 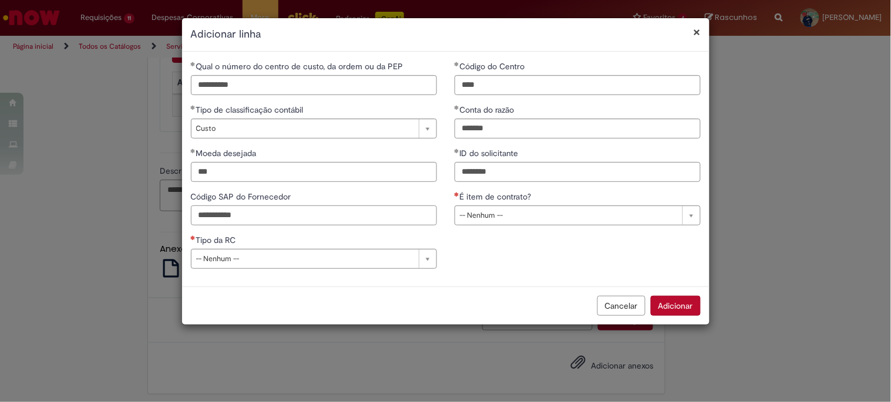 What do you see at coordinates (251, 110) in the screenshot?
I see `span: Tipo de classificação contábil` at bounding box center [251, 110].